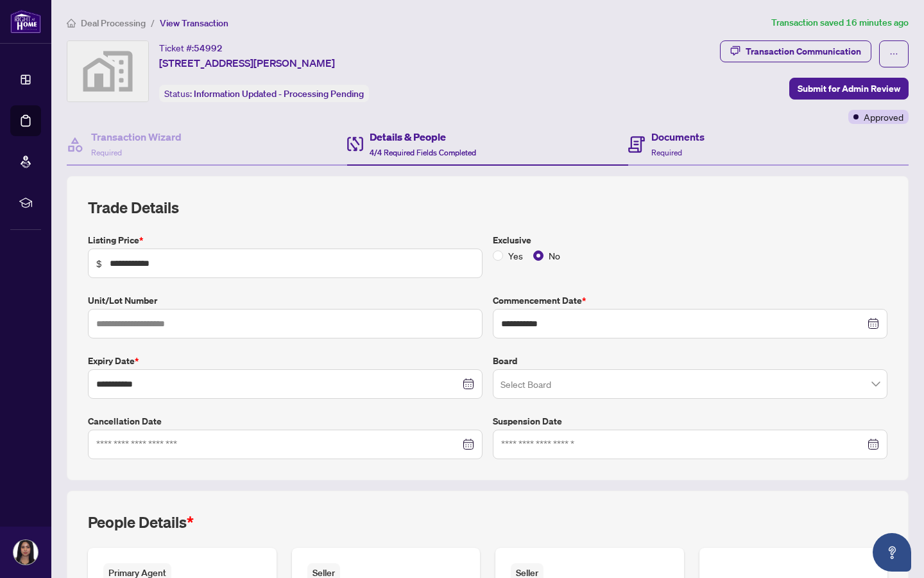  Describe the element at coordinates (113, 23) in the screenshot. I see `span: Deal Processing` at that location.